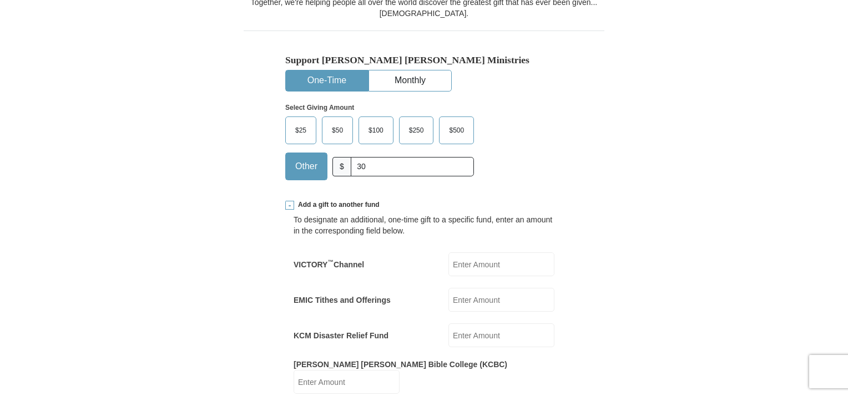 The image size is (848, 396). Describe the element at coordinates (410, 80) in the screenshot. I see `button: Monthly` at that location.